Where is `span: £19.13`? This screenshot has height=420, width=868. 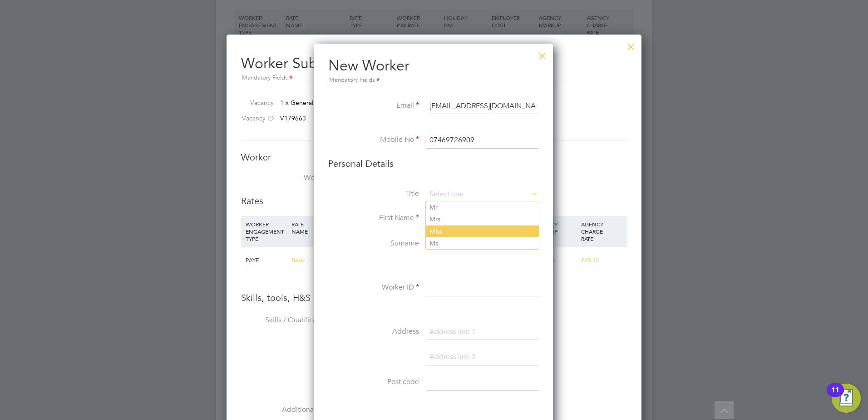
span: £19.13 is located at coordinates (590, 260).